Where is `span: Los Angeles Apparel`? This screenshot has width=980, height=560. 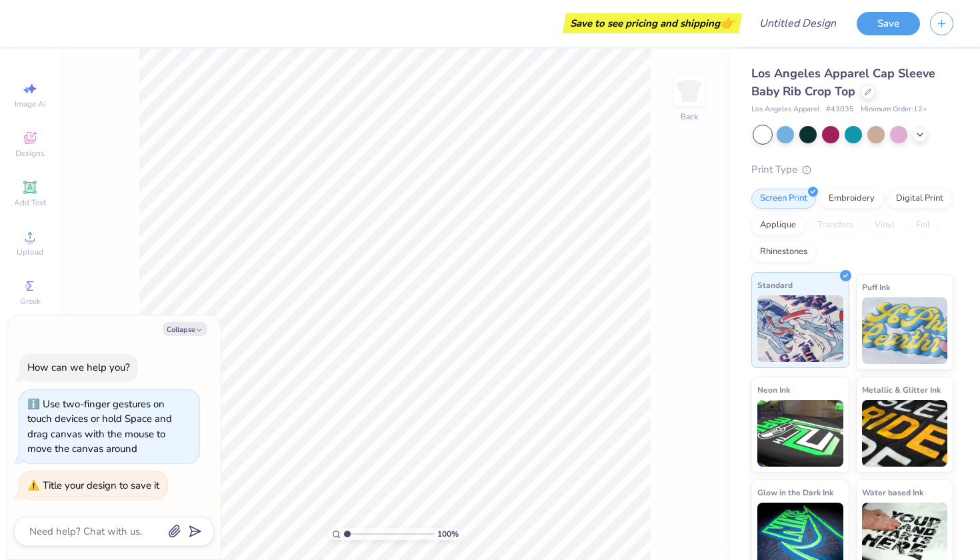
span: Los Angeles Apparel is located at coordinates (785, 110).